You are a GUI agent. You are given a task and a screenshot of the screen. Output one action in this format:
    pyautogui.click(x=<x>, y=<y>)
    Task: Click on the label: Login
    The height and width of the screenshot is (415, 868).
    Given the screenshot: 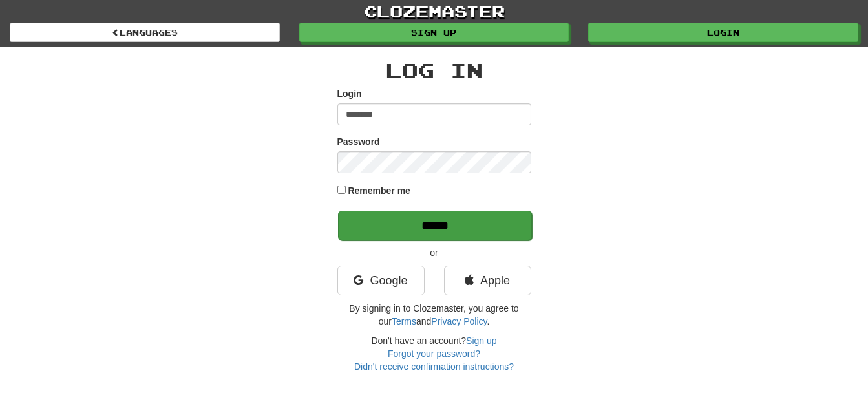 What is the action you would take?
    pyautogui.click(x=350, y=94)
    